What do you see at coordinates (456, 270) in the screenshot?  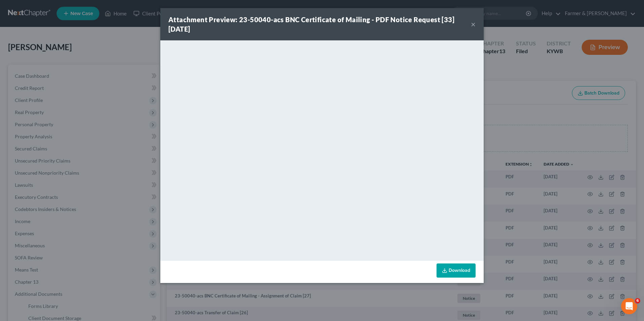 I see `a: Download` at bounding box center [456, 270].